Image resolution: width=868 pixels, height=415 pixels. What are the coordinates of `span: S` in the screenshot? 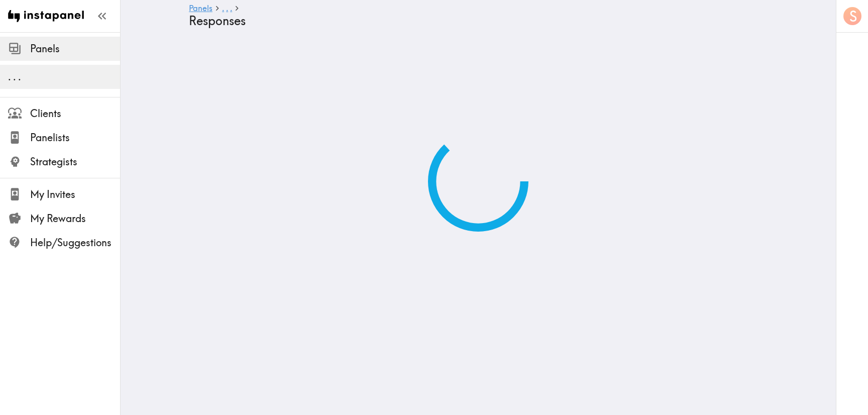 It's located at (853, 16).